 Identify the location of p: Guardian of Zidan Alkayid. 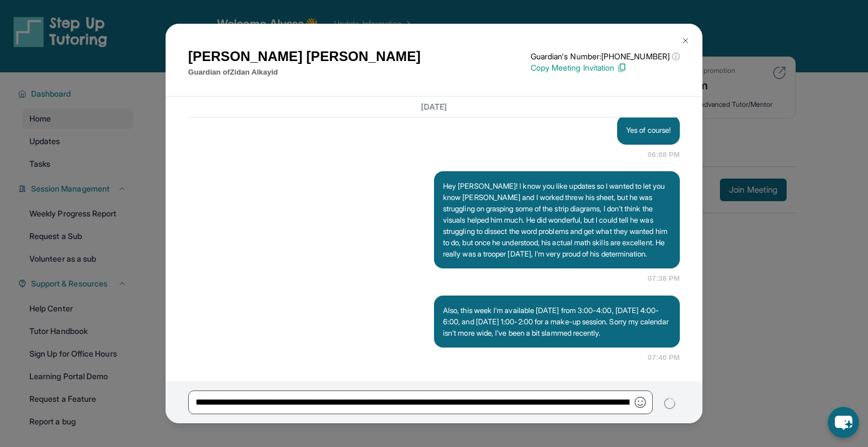
(304, 72).